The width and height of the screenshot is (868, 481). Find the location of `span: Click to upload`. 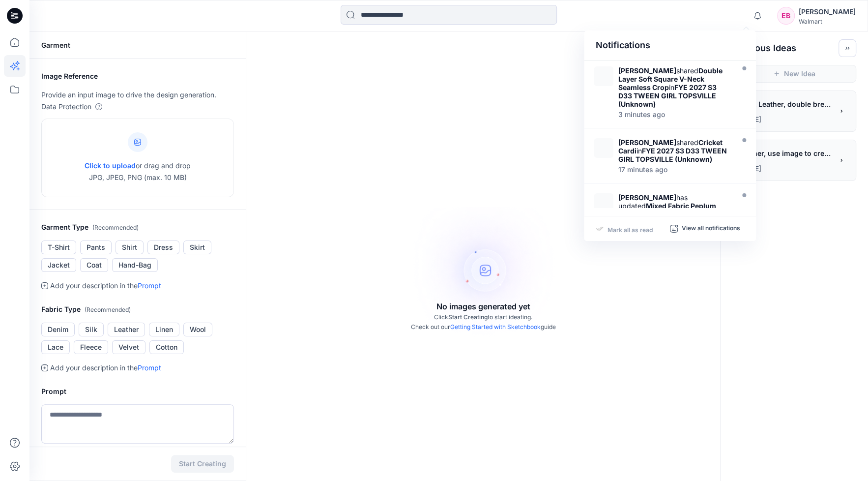

span: Click to upload is located at coordinates (110, 165).